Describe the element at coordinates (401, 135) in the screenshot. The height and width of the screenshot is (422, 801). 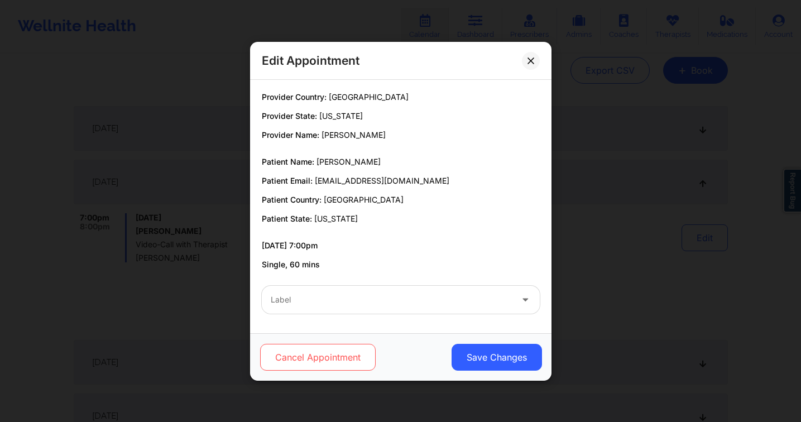
I see `p: Provider Name:` at that location.